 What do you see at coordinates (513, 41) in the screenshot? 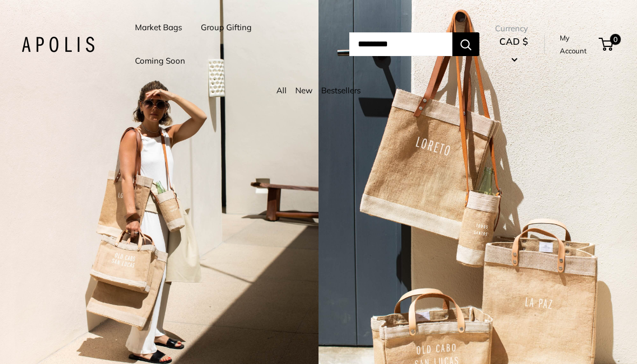
I see `span: CAD $` at bounding box center [513, 41].